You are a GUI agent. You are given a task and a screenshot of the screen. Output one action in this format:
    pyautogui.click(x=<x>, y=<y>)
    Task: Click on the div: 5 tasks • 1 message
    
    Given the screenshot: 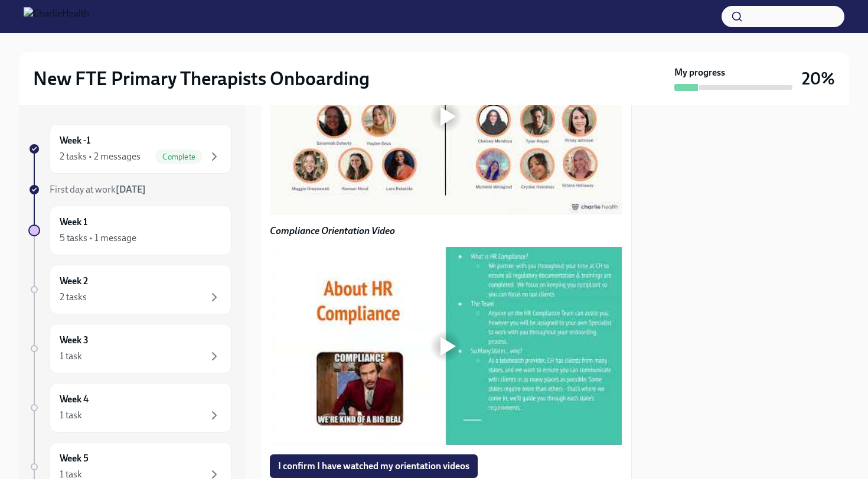 What is the action you would take?
    pyautogui.click(x=98, y=238)
    